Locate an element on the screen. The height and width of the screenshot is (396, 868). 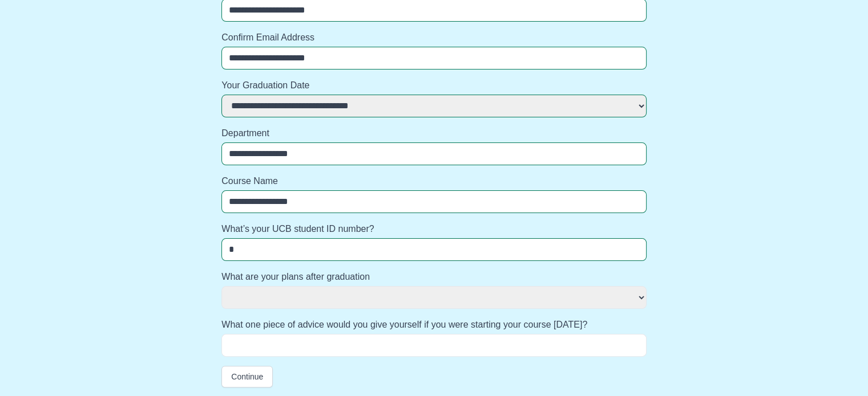
button: Continue is located at coordinates (247, 377).